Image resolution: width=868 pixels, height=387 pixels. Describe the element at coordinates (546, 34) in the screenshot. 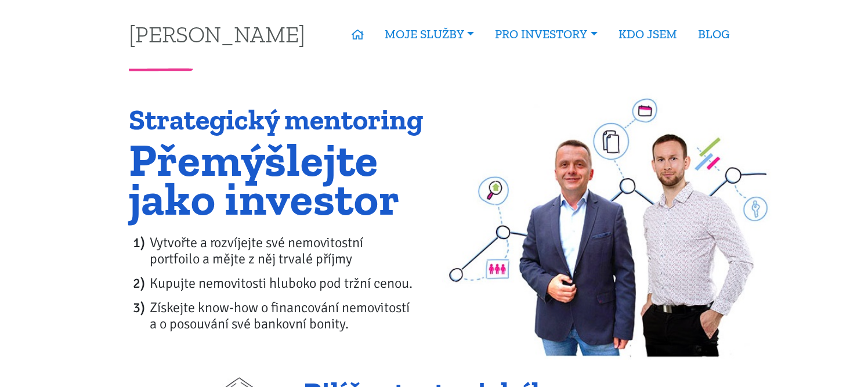

I see `a: PRO INVESTORY` at that location.